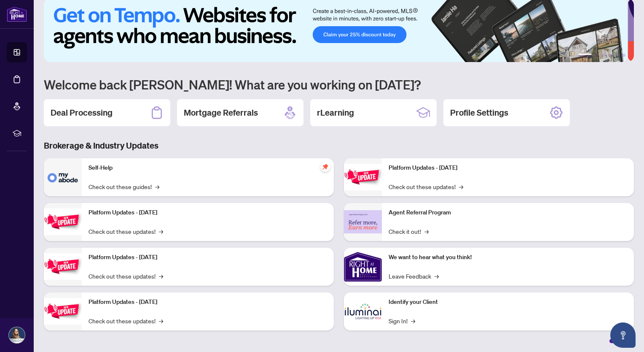  I want to click on img: Platform Updates - September 16, 2025, so click(63, 222).